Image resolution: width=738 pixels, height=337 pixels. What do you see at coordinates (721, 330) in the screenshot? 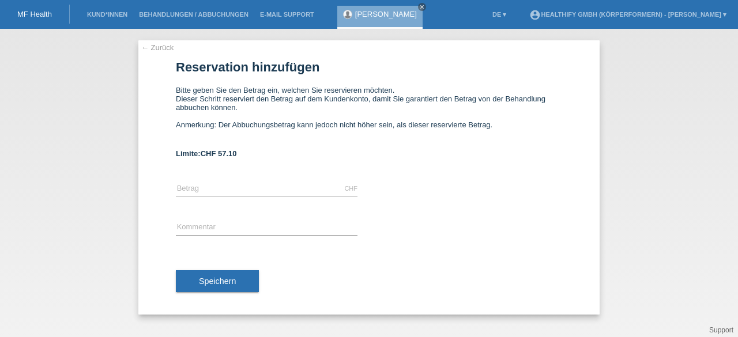
I see `a: Support` at bounding box center [721, 330].